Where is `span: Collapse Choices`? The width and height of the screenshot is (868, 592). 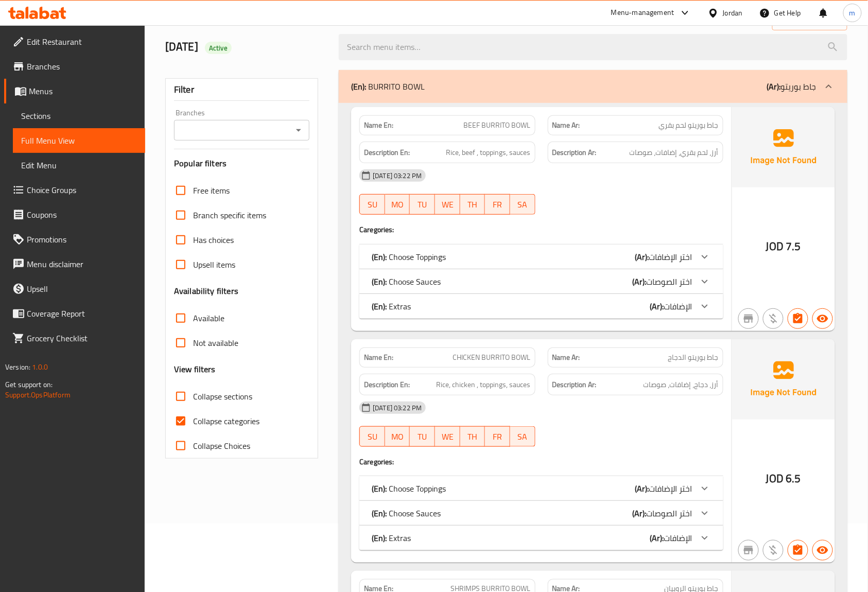
span: Collapse Choices is located at coordinates (222, 445).